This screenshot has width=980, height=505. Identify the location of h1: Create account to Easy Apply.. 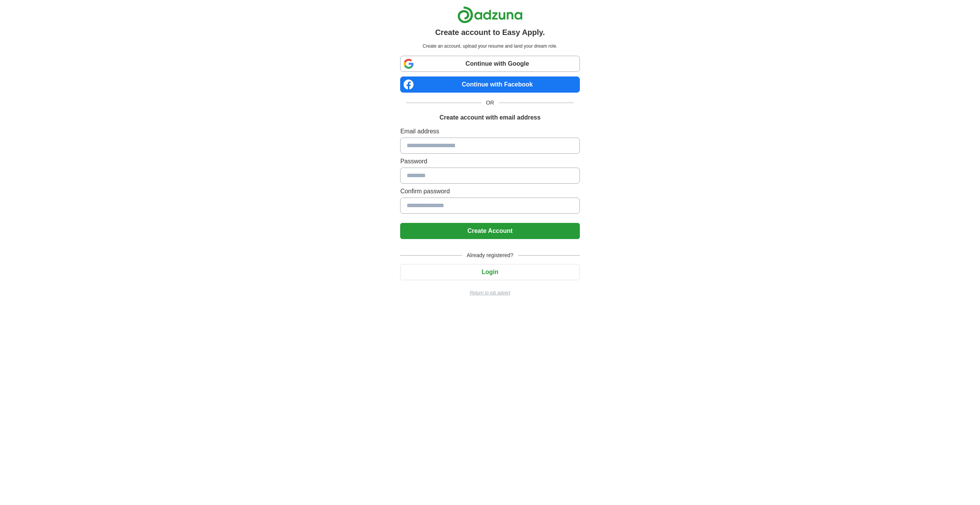
(490, 32).